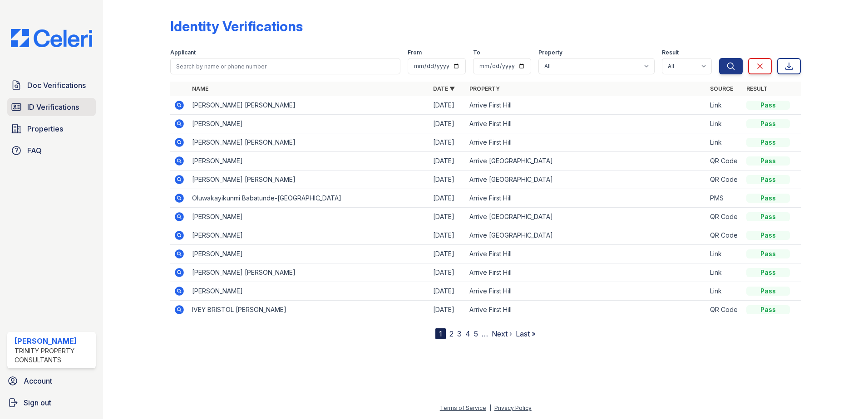 The image size is (868, 419). What do you see at coordinates (51, 107) in the screenshot?
I see `a: ID Verifications` at bounding box center [51, 107].